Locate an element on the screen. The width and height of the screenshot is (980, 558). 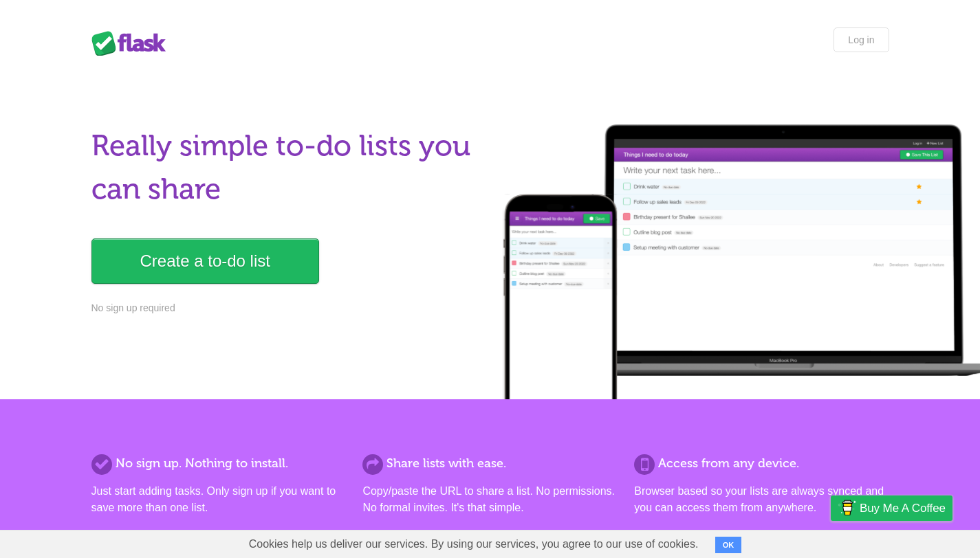
h1: Really simple to-do lists you can share is located at coordinates (287, 168).